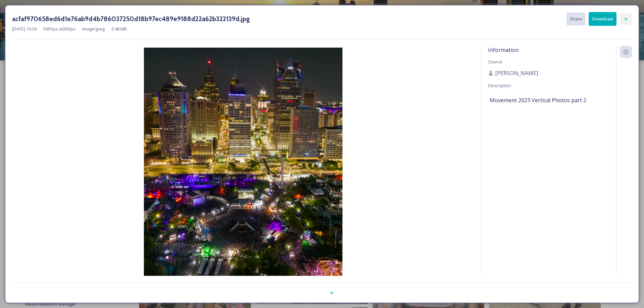  What do you see at coordinates (131, 19) in the screenshot?
I see `h3: acfaf970658ed6d1e76ab9d4b786037250d18b97ec489e9188d22a62b322139d.jpg` at bounding box center [131, 19].